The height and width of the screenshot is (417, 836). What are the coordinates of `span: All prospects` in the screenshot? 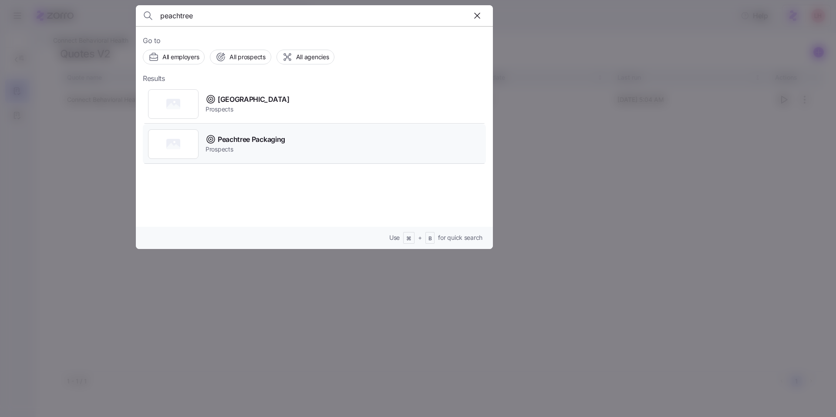 It's located at (247, 57).